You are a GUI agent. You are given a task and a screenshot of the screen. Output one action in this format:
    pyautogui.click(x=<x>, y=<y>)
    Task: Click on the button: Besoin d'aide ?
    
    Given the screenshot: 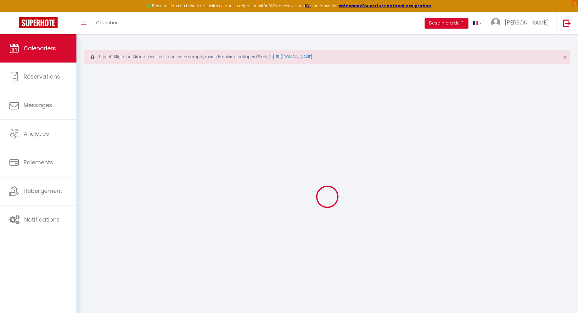 What is the action you would take?
    pyautogui.click(x=446, y=23)
    